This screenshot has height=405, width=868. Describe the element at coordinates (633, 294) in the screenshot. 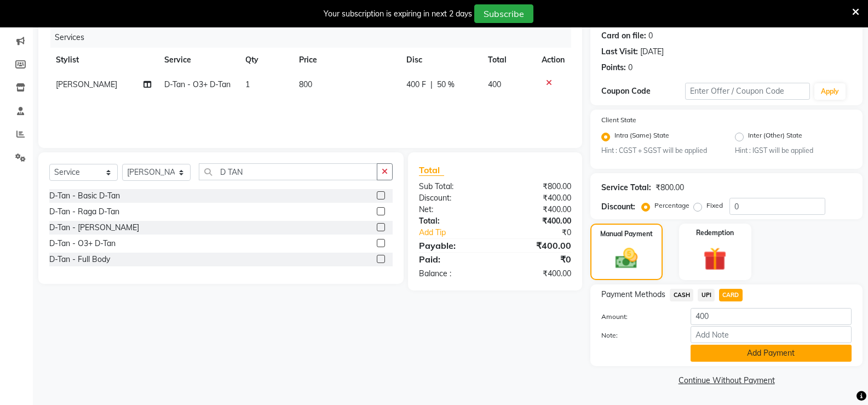

I see `span: Payment Methods` at that location.